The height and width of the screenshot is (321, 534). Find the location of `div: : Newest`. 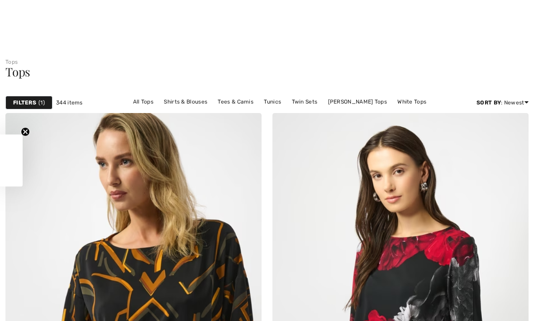

div: : Newest is located at coordinates (502, 103).